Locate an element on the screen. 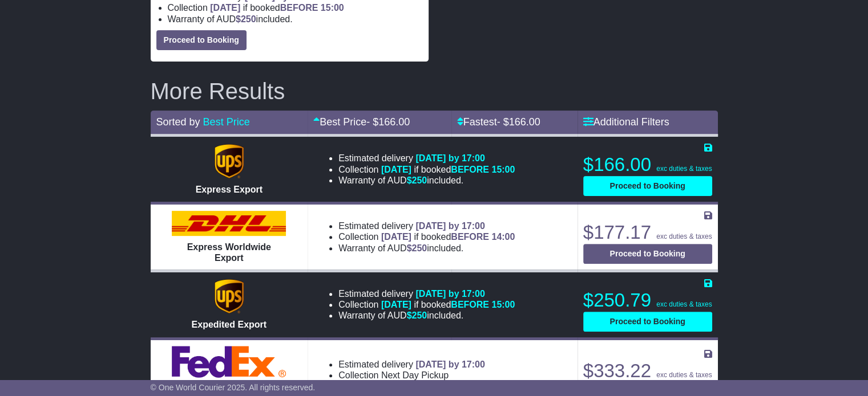  a: Fastest- $166.00 is located at coordinates (499, 122).